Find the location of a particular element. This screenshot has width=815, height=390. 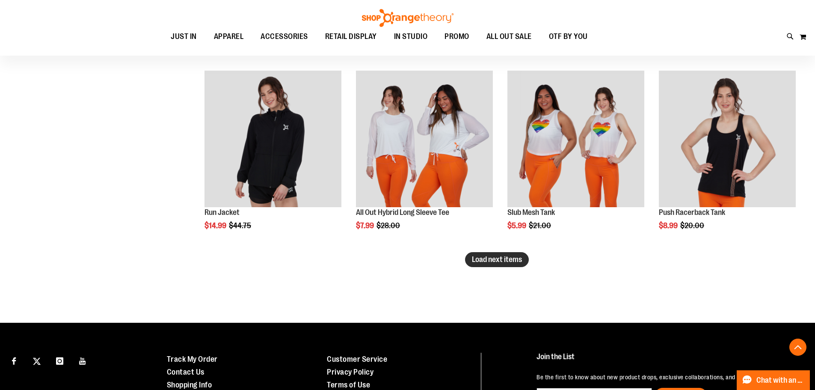

button: Load next items is located at coordinates (497, 259).